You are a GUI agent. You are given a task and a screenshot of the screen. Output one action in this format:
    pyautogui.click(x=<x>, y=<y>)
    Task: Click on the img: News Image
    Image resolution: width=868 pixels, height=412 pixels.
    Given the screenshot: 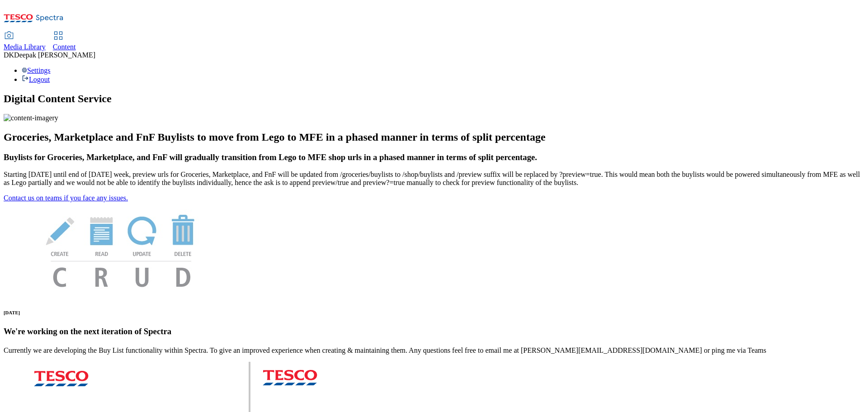 What is the action you would take?
    pyautogui.click(x=121, y=249)
    